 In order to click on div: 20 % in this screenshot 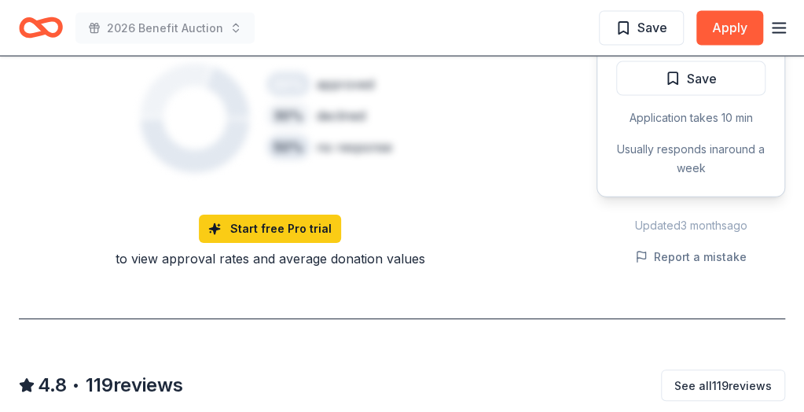, I will do `click(288, 84)`.